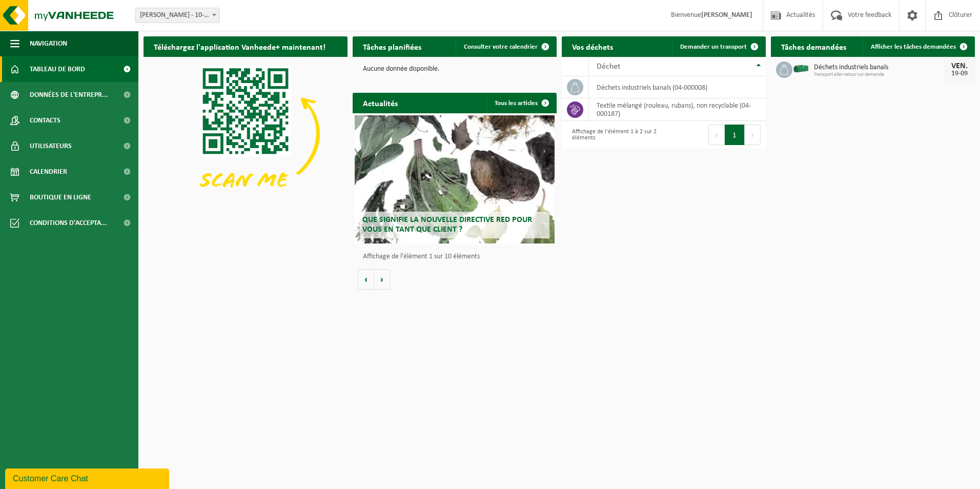 The image size is (980, 489). Describe the element at coordinates (51, 146) in the screenshot. I see `span: Utilisateurs` at that location.